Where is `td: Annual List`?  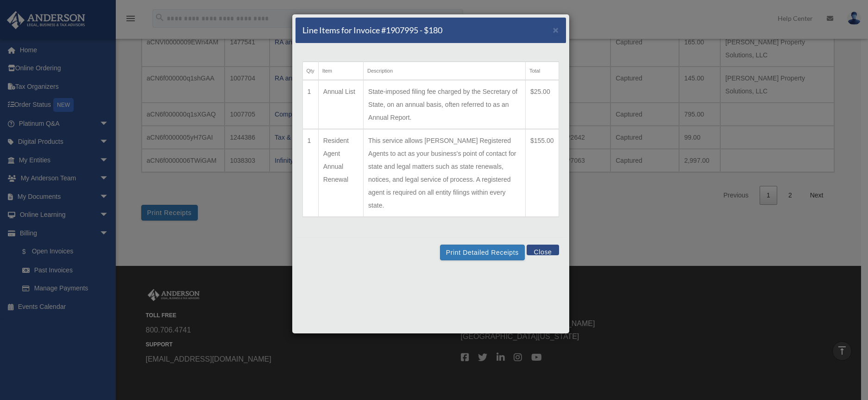 td: Annual List is located at coordinates (341, 105).